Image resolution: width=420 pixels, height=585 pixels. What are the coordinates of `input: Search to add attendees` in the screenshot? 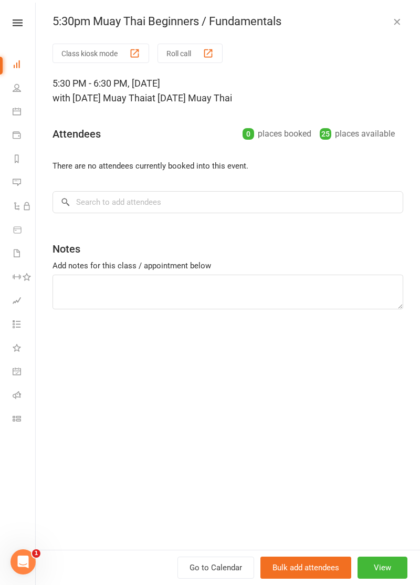 It's located at (228, 202).